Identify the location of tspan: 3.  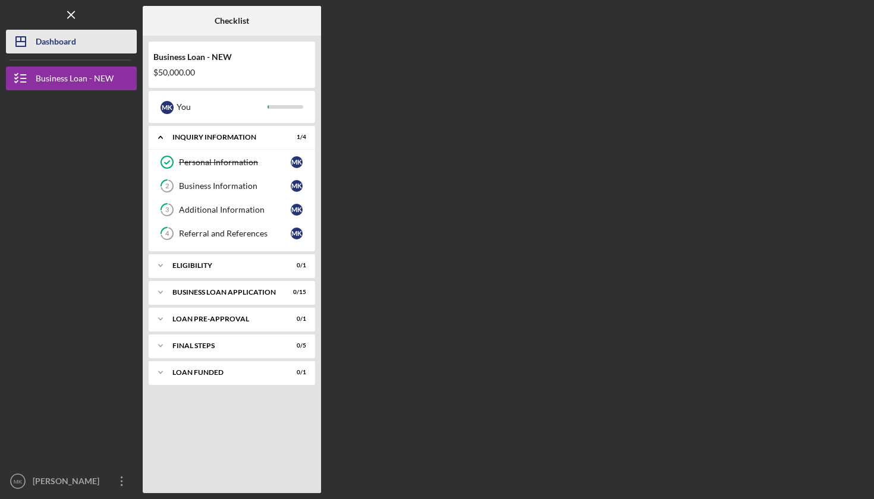
(167, 210).